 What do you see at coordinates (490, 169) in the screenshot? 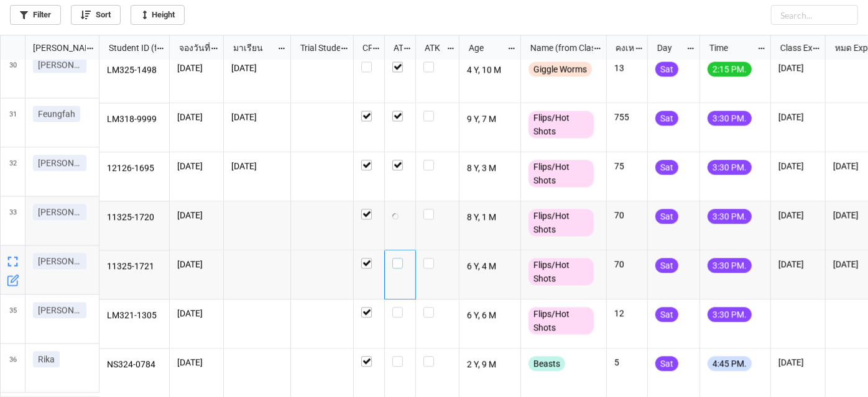
I see `p: 8 Y, 3 M` at bounding box center [490, 169].